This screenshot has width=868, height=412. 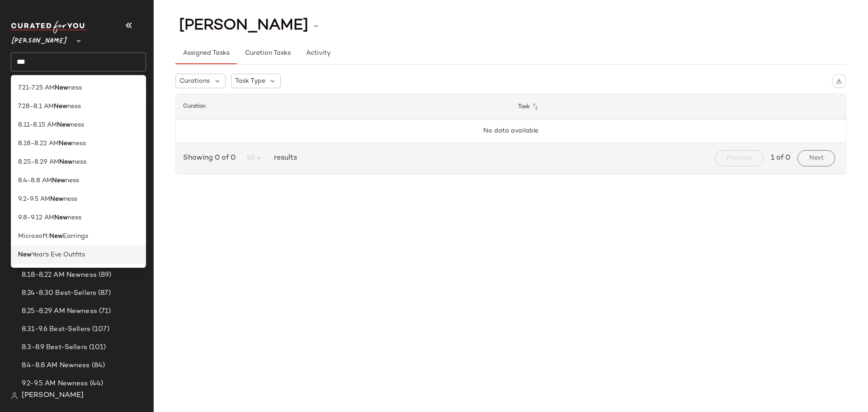 What do you see at coordinates (49, 27) in the screenshot?
I see `img: cfy_white_logo.C9jOOHJF.svg` at bounding box center [49, 27].